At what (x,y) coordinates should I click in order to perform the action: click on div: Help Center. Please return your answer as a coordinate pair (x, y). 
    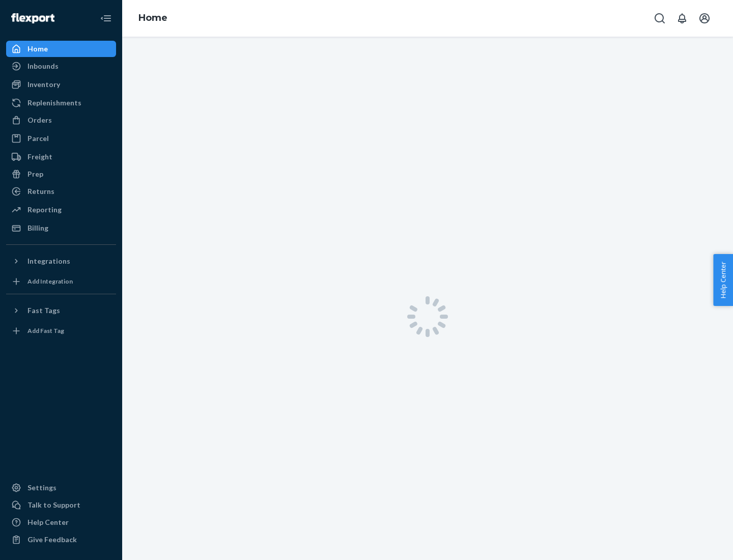
    Looking at the image, I should click on (48, 522).